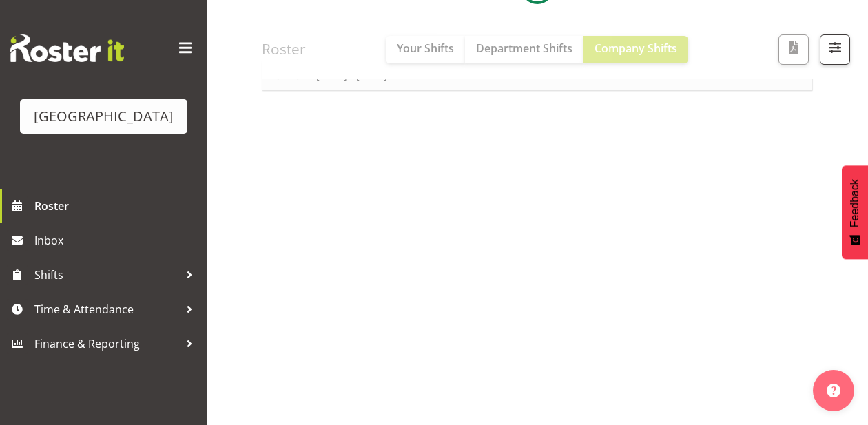 This screenshot has height=425, width=868. I want to click on span: Inbox, so click(117, 240).